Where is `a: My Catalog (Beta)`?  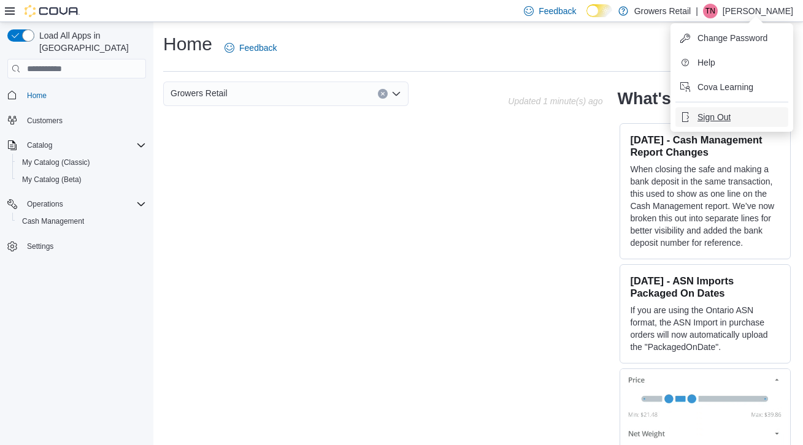
a: My Catalog (Beta) is located at coordinates (52, 180).